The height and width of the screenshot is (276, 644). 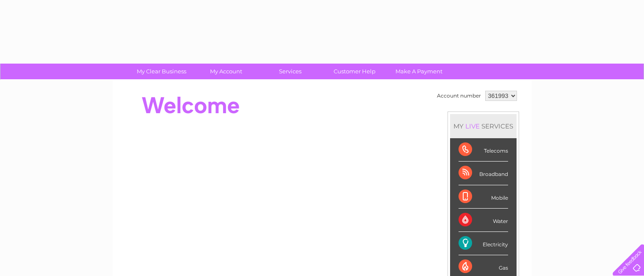 I want to click on div: MY SERVICES, so click(x=483, y=126).